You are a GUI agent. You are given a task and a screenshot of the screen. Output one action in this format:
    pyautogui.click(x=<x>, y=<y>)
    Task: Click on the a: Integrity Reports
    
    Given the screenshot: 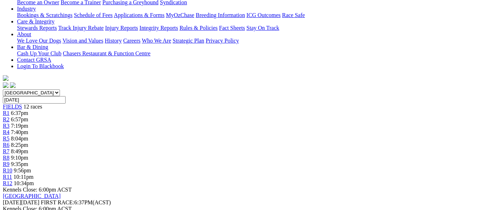 What is the action you would take?
    pyautogui.click(x=159, y=28)
    